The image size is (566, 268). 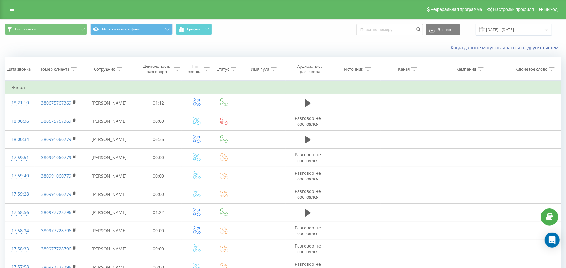 What do you see at coordinates (20, 103) in the screenshot?
I see `div: 18:21:10` at bounding box center [20, 103].